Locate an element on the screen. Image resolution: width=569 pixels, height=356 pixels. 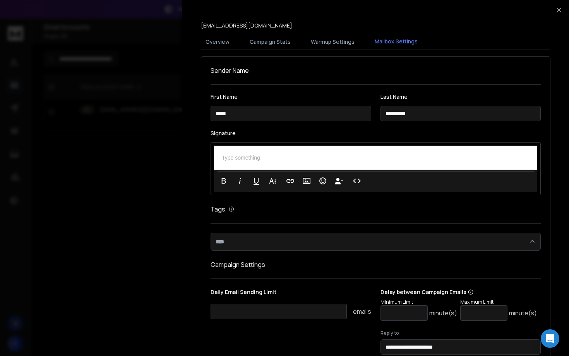
h1: Tags is located at coordinates (218, 209).